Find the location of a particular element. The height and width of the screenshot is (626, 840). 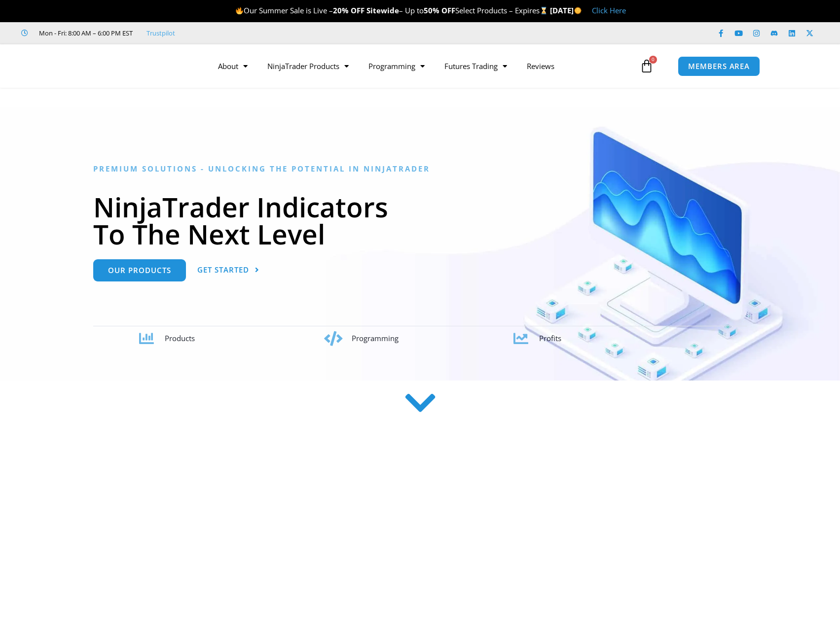

a: Get Started is located at coordinates (229, 270).